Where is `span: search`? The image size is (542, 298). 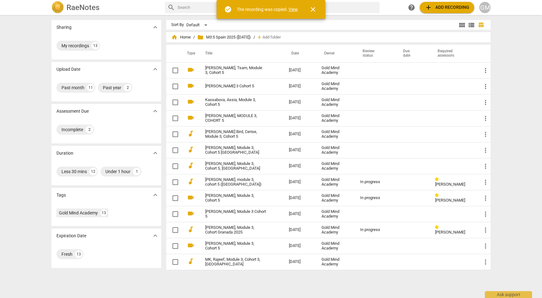 span: search is located at coordinates (171, 8).